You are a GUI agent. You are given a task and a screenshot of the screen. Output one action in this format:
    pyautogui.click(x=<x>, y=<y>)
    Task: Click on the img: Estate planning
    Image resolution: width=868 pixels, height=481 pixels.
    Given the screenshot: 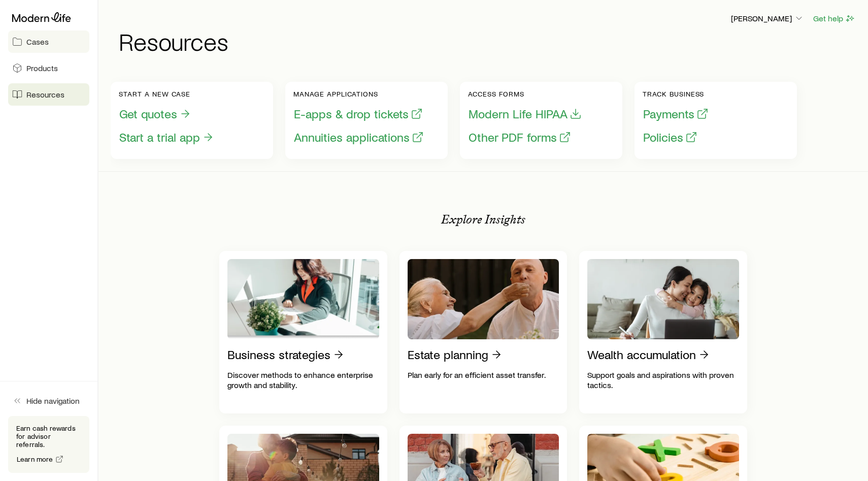 What is the action you would take?
    pyautogui.click(x=484, y=299)
    